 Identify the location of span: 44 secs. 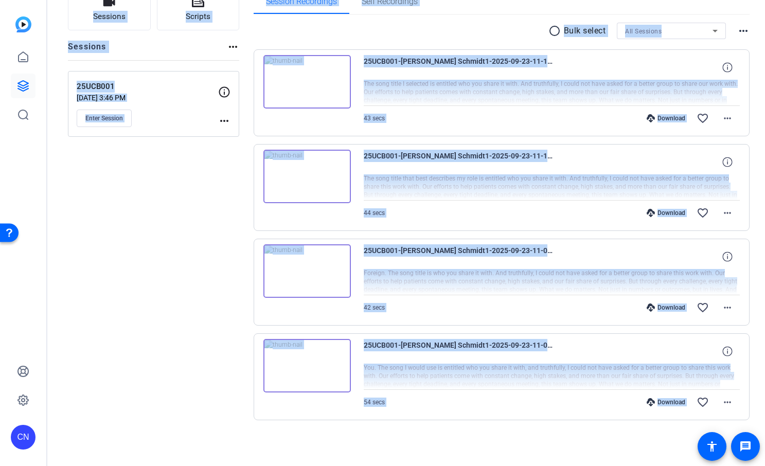
(374, 213).